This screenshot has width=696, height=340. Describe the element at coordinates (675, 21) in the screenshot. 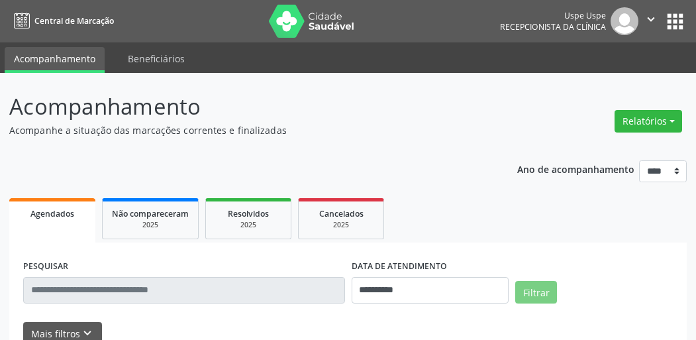

I see `button: apps` at that location.